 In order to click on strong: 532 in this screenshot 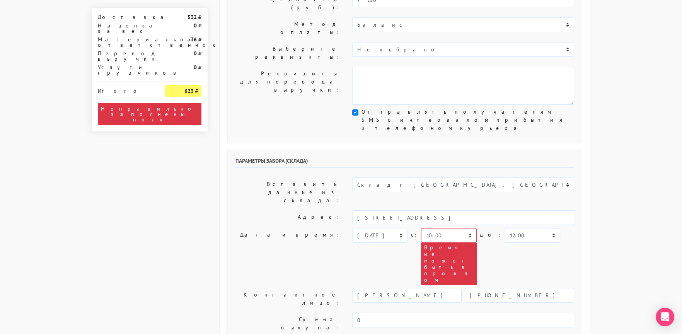, I will do `click(192, 17)`.